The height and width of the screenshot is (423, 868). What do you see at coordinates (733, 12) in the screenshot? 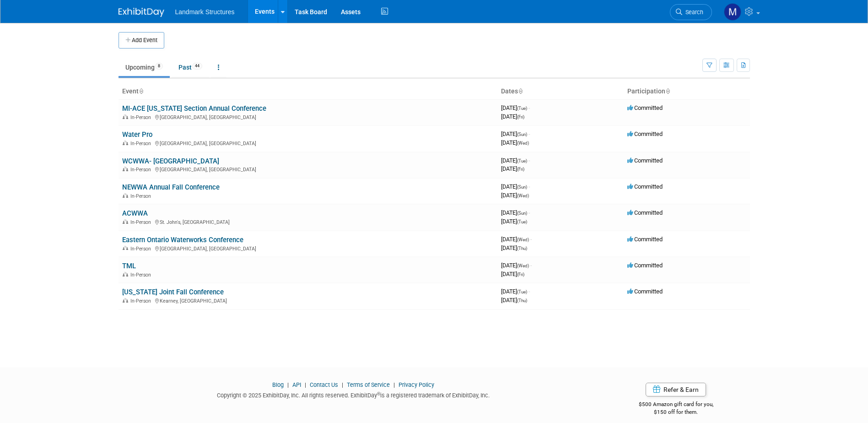
I see `img: Maryann Tijerina` at bounding box center [733, 12].